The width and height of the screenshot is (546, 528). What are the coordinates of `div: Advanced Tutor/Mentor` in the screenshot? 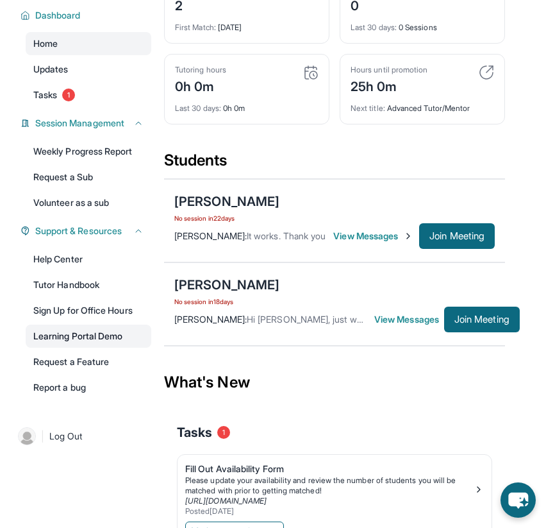 It's located at (423, 105).